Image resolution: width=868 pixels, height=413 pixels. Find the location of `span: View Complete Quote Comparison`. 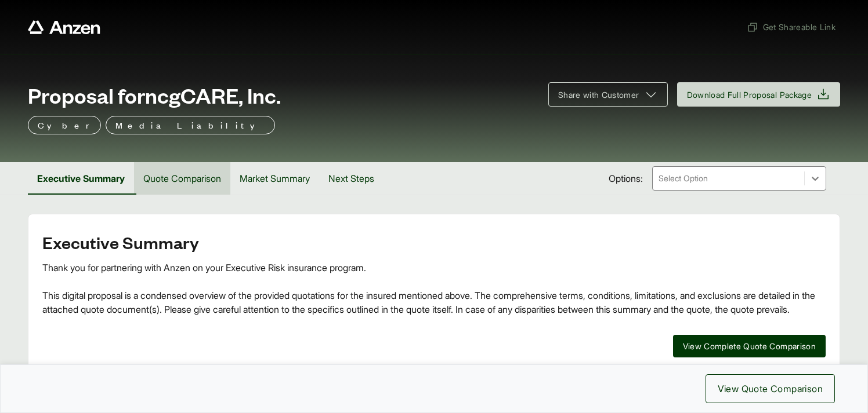

span: View Complete Quote Comparison is located at coordinates (749, 346).